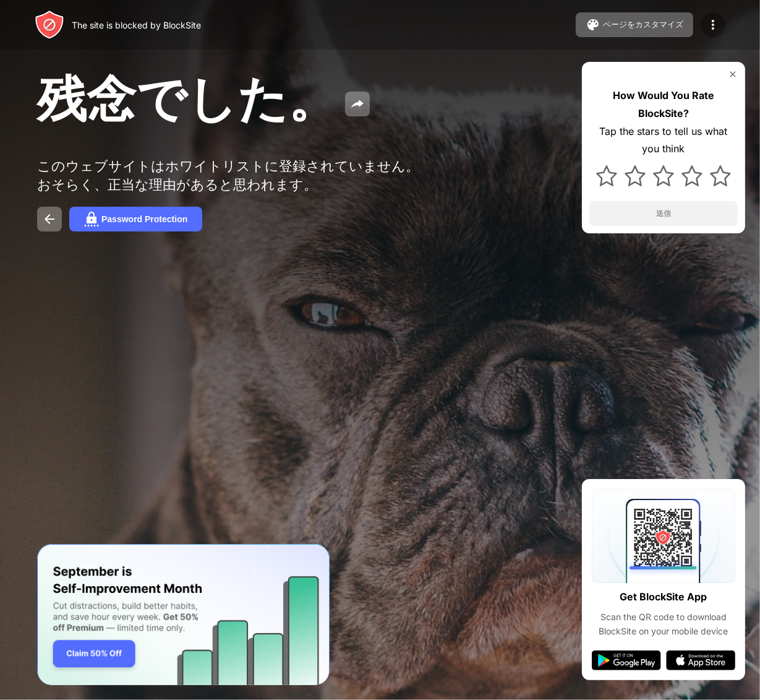  I want to click on button: ページをカスタマイズ, so click(635, 25).